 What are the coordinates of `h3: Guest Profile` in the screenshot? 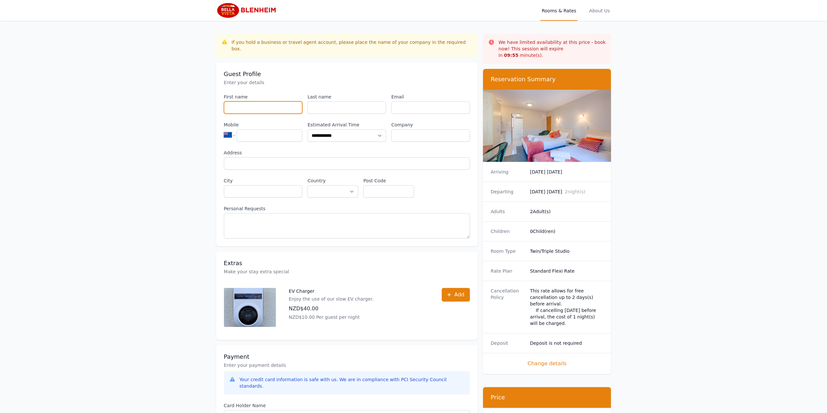 It's located at (347, 74).